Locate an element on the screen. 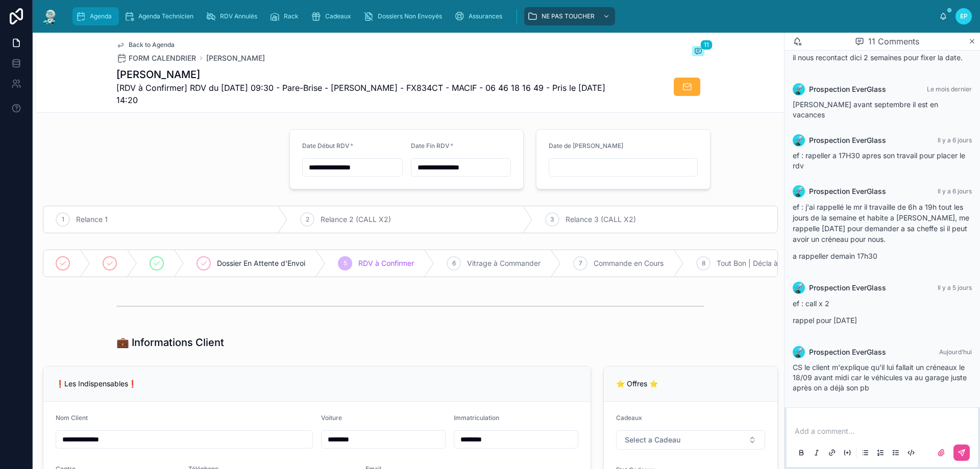 Image resolution: width=980 pixels, height=469 pixels. span: 11 Comments is located at coordinates (894, 41).